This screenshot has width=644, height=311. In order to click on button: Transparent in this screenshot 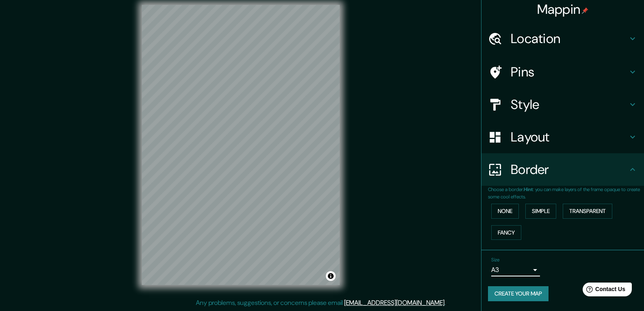, I will do `click(588, 211)`.